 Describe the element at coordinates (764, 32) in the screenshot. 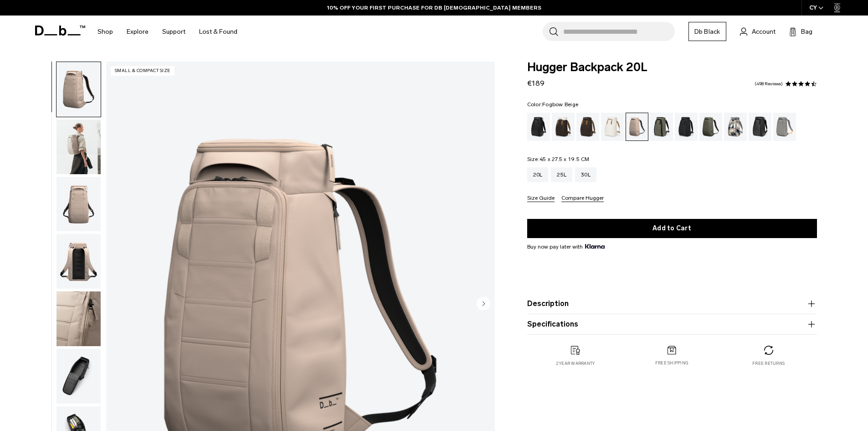

I see `span: Account` at that location.